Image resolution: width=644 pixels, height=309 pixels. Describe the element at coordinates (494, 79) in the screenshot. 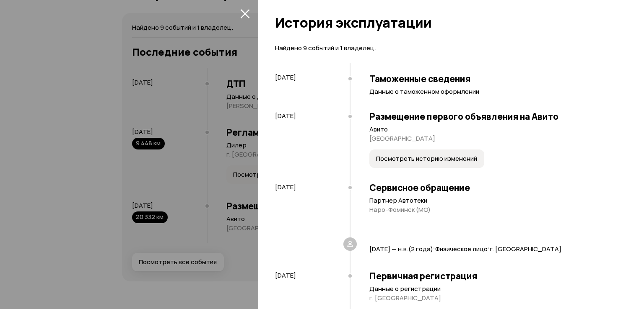

I see `h3: Таможенные сведения` at that location.